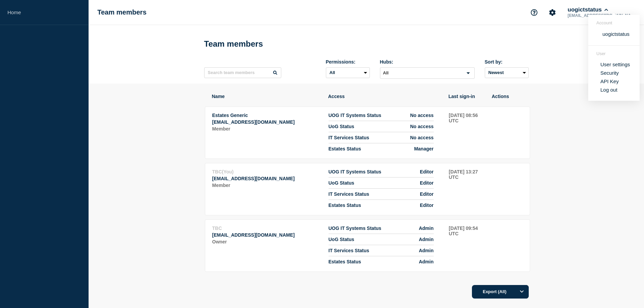 Image resolution: width=644 pixels, height=308 pixels. Describe the element at coordinates (381, 194) in the screenshot. I see `li: Access to Hub IT Services Status with role Editor` at that location.